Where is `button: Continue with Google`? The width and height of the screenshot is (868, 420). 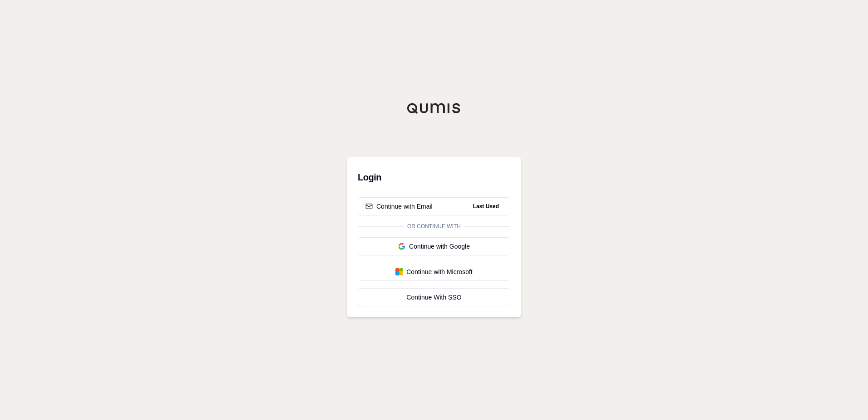 button: Continue with Google is located at coordinates (434, 247).